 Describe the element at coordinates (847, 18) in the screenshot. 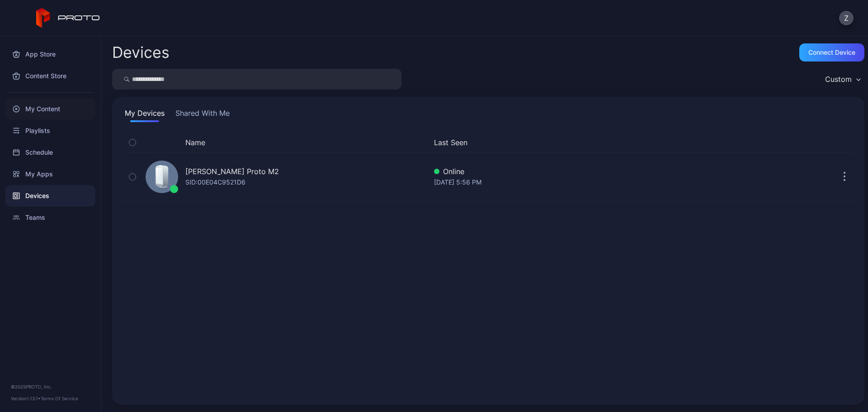

I see `button: Z` at that location.